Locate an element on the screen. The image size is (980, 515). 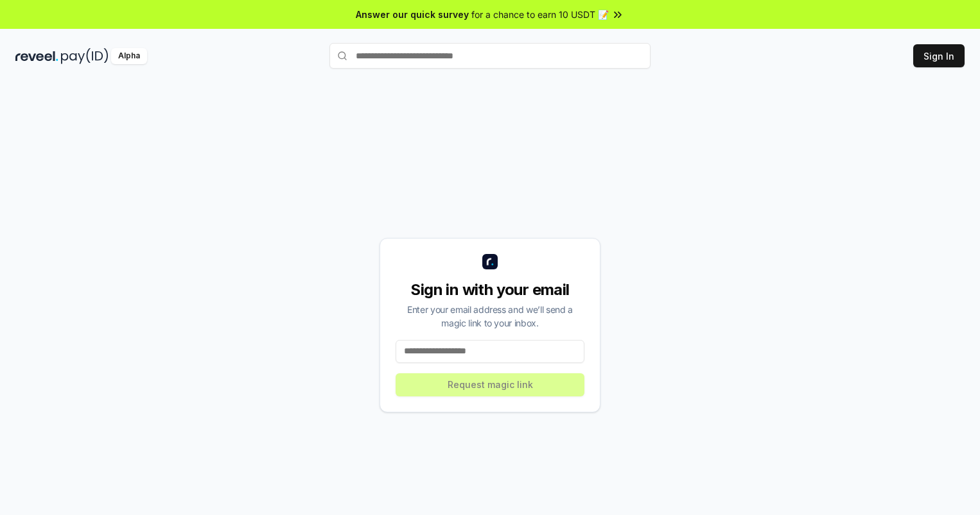
div: Sign in with your email is located at coordinates (490, 290).